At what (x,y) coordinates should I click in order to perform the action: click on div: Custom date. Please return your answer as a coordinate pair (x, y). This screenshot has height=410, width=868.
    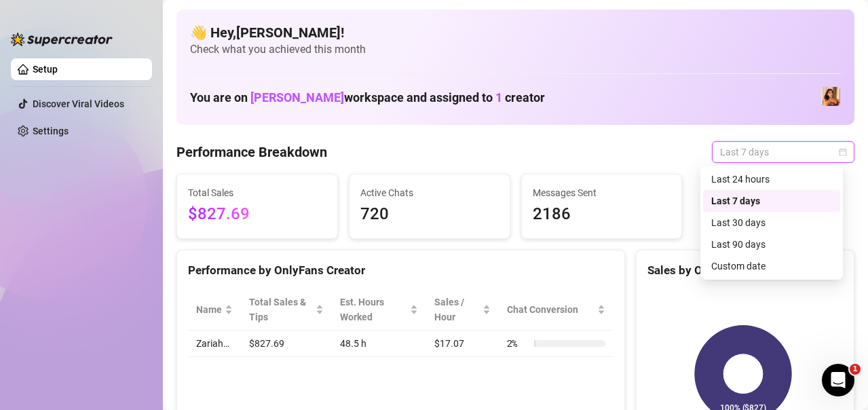
    Looking at the image, I should click on (772, 266).